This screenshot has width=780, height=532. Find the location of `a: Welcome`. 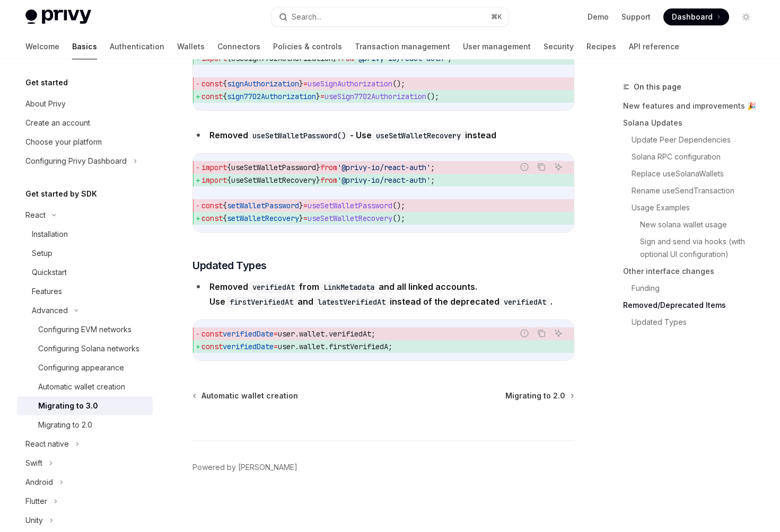

a: Welcome is located at coordinates (42, 47).